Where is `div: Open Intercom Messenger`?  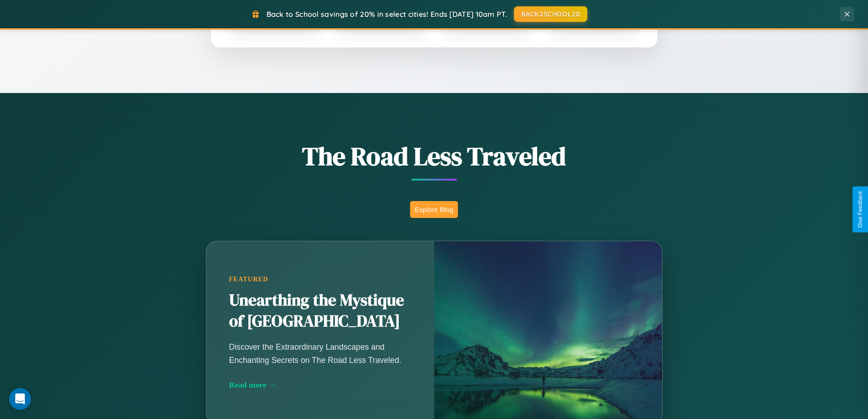
div: Open Intercom Messenger is located at coordinates (20, 399).